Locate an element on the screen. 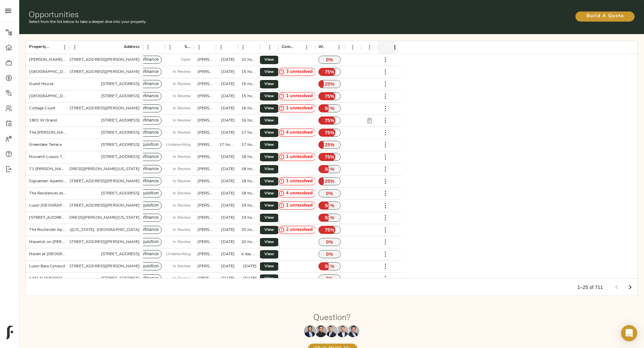 The height and width of the screenshot is (348, 644). div: The Residences at Port Royal is located at coordinates (48, 193).